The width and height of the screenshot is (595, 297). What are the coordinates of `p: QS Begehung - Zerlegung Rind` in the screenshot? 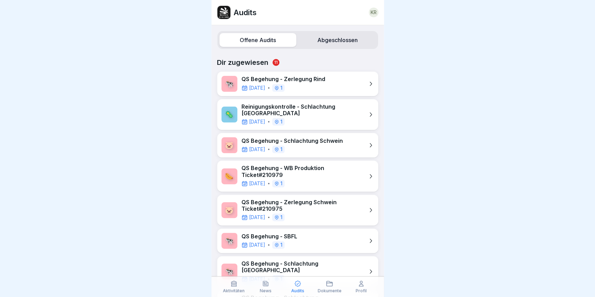 It's located at (283, 79).